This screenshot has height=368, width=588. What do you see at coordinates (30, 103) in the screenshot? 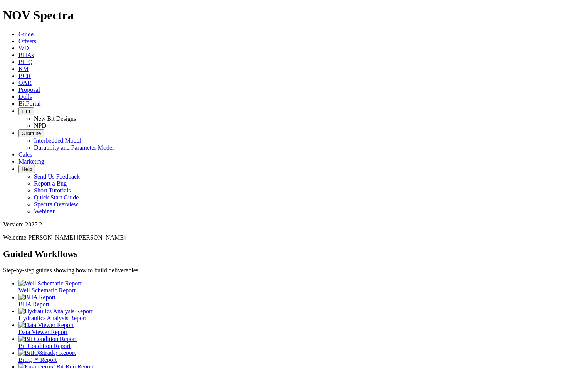
I see `a: BitPortal` at bounding box center [30, 103].